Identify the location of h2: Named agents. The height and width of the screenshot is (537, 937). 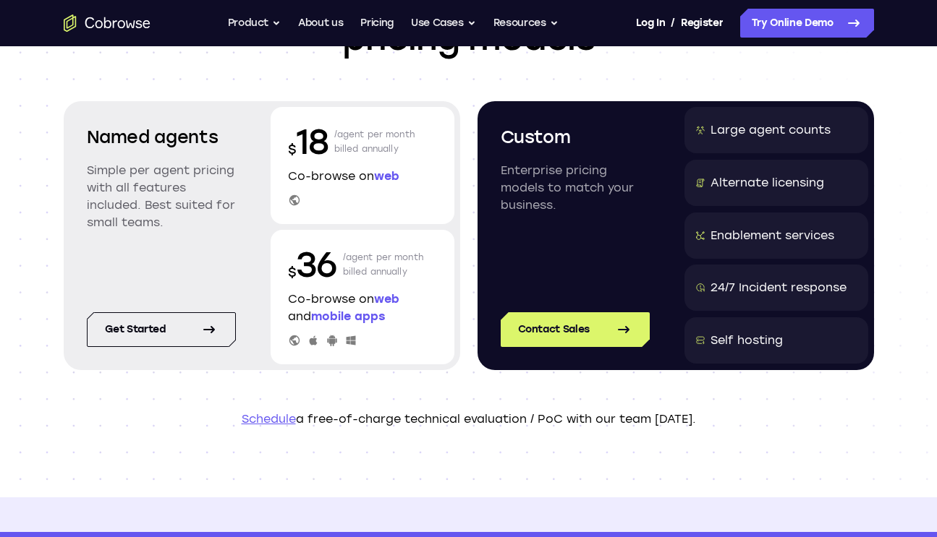
(161, 137).